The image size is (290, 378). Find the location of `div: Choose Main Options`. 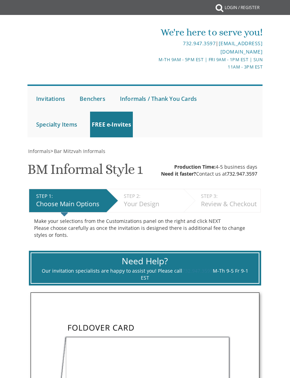

div: Choose Main Options is located at coordinates (69, 204).